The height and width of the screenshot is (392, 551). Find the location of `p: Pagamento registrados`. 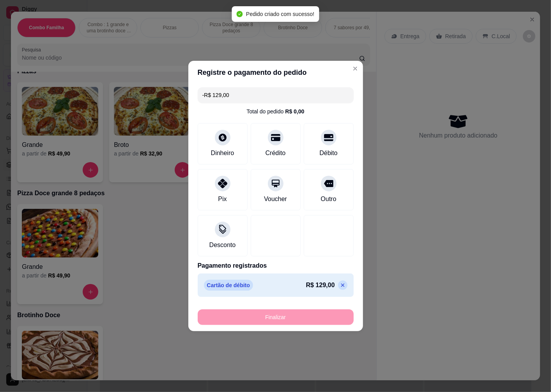

p: Pagamento registrados is located at coordinates (276, 266).